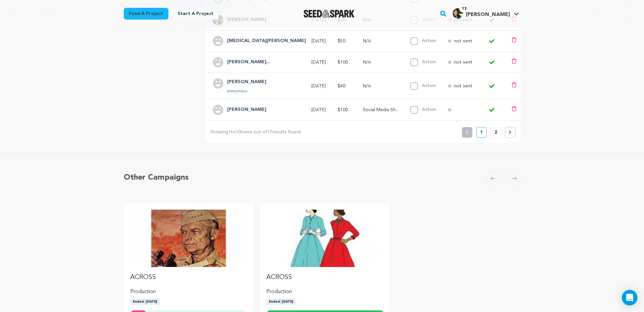 This screenshot has width=644, height=312. Describe the element at coordinates (255, 132) in the screenshot. I see `p: Showing to items out of results found` at that location.